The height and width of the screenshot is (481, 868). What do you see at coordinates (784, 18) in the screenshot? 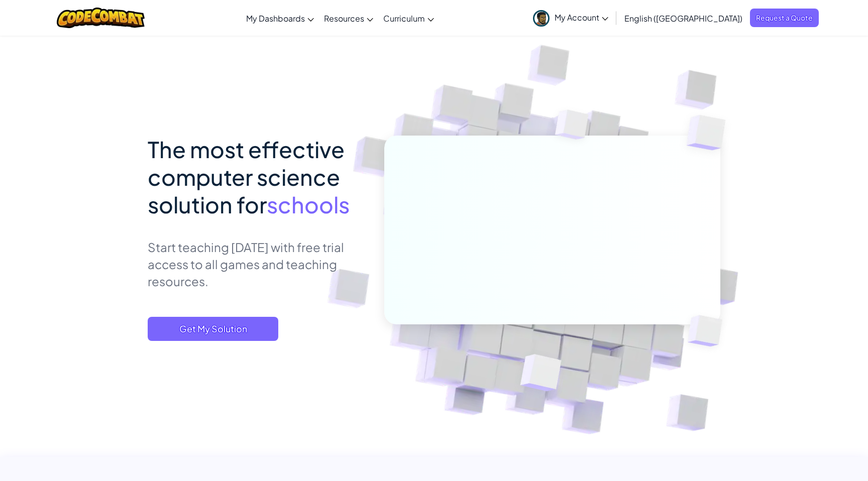
I see `span: Request a Quote` at bounding box center [784, 18].